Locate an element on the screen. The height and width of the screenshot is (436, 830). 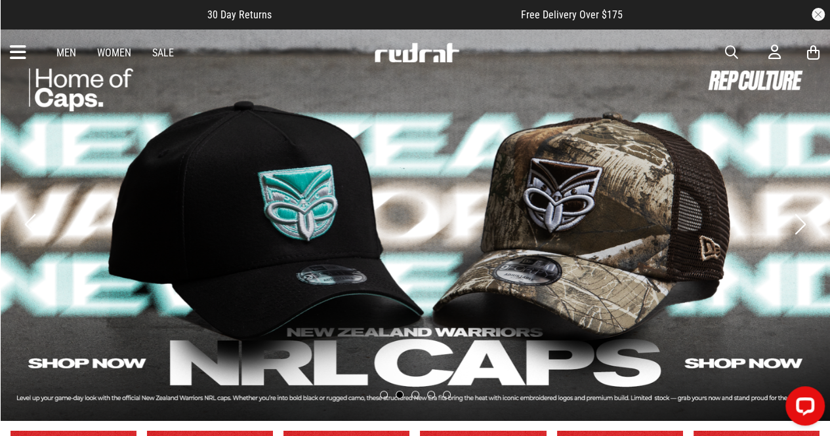
button: Next slide is located at coordinates (800, 224).